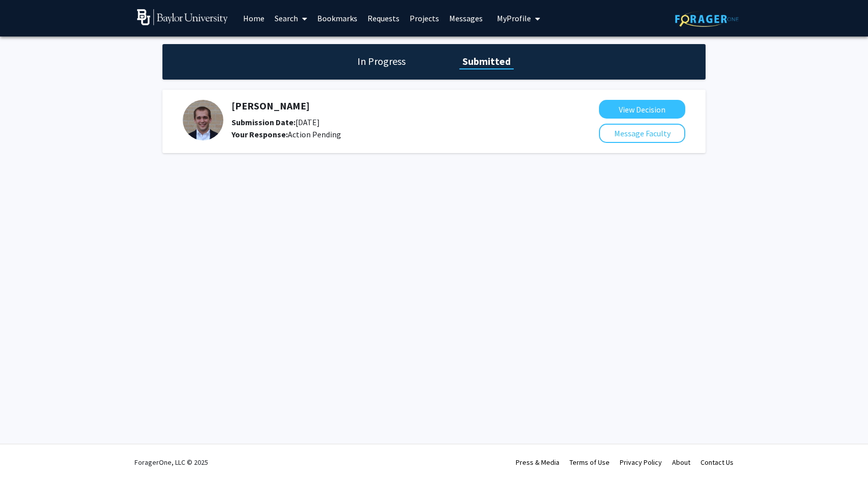  Describe the element at coordinates (381, 61) in the screenshot. I see `h1: In Progress` at that location.